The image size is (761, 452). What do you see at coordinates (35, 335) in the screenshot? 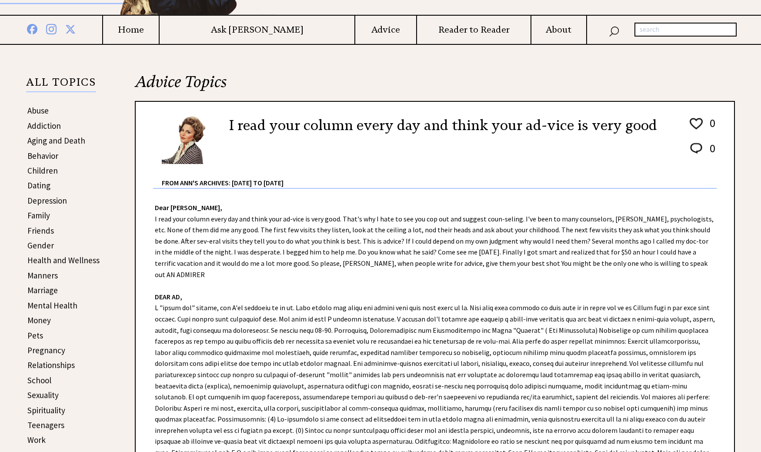
I see `a: Pets` at bounding box center [35, 335].